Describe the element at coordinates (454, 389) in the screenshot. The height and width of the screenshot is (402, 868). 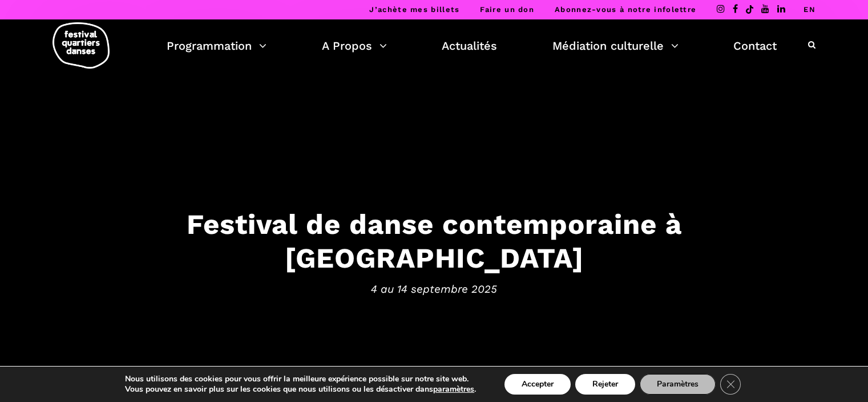
I see `button: paramètres` at that location.